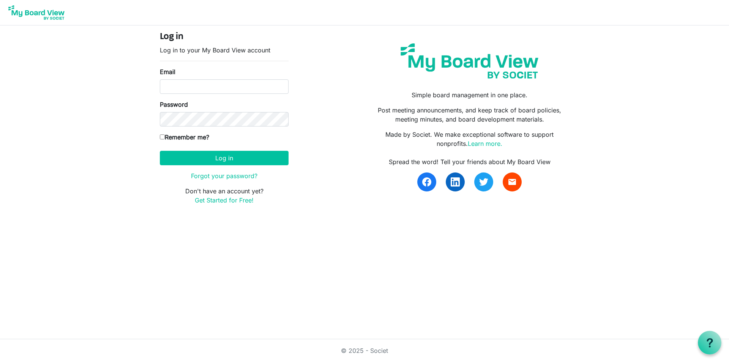  I want to click on a: Learn more., so click(485, 143).